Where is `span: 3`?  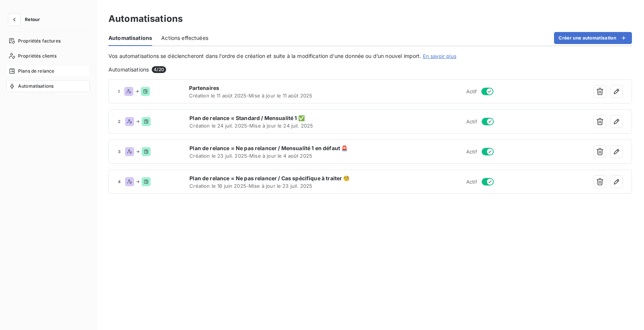
span: 3 is located at coordinates (119, 152).